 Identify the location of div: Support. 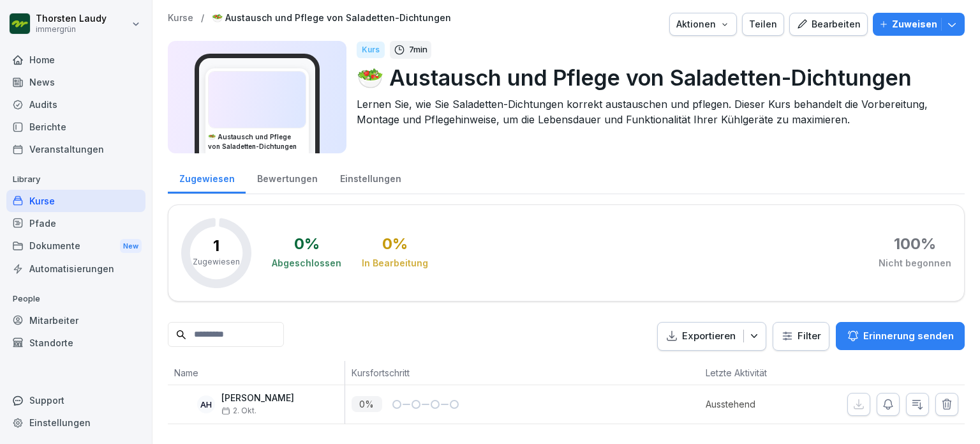
(76, 400).